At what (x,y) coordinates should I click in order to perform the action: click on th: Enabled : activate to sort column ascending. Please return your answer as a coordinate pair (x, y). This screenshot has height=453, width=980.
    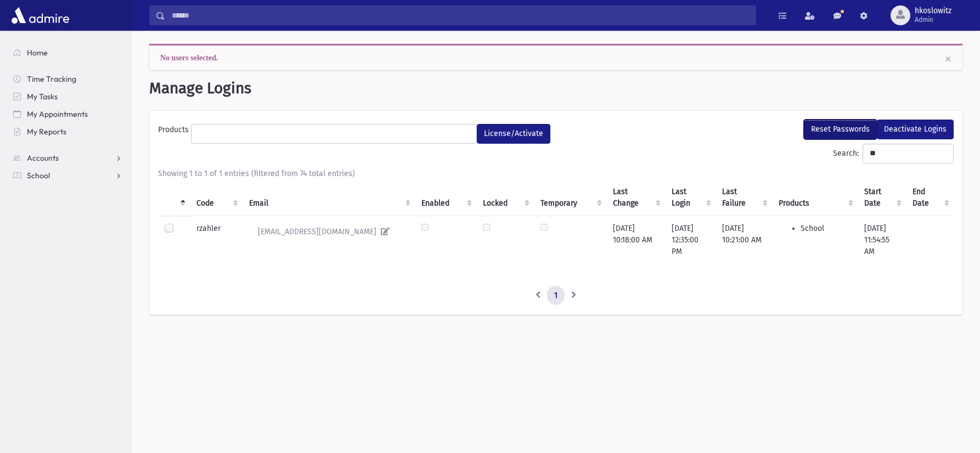
    Looking at the image, I should click on (445, 197).